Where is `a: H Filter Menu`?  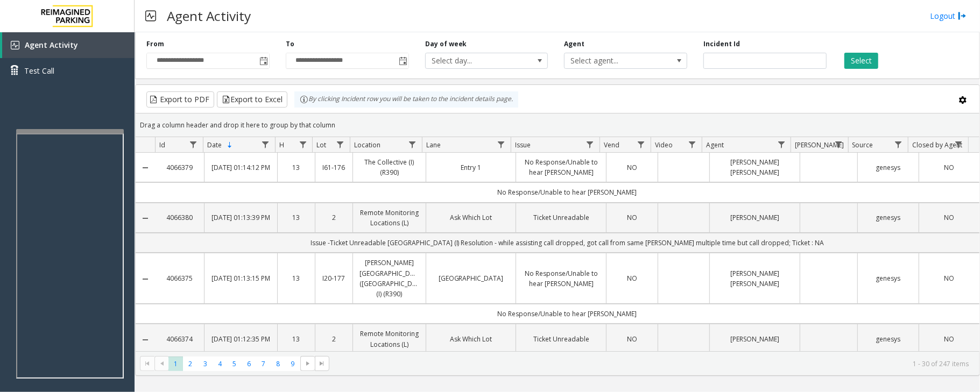
a: H Filter Menu is located at coordinates (302, 144).